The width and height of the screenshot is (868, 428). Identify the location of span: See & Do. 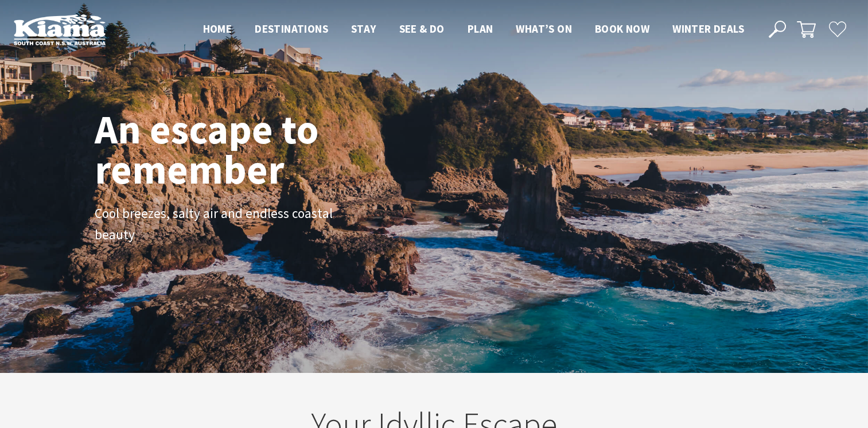
(421, 29).